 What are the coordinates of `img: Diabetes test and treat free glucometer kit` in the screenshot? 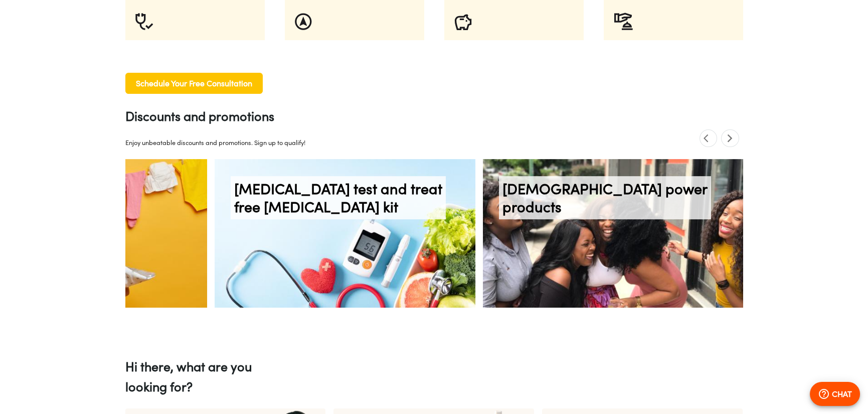 It's located at (345, 233).